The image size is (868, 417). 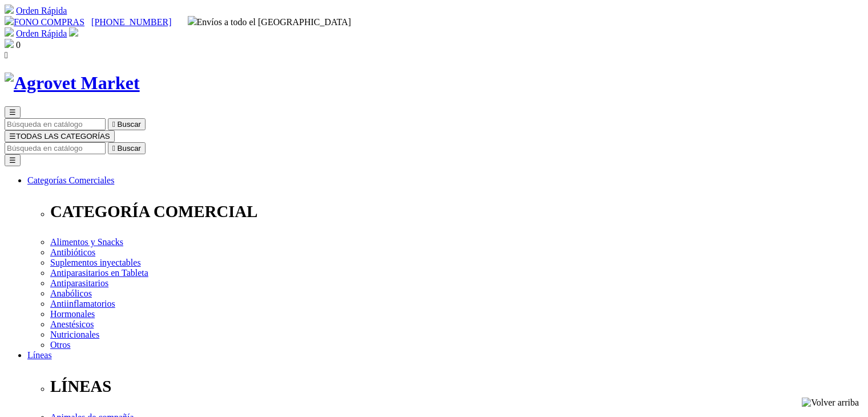 What do you see at coordinates (192, 21) in the screenshot?
I see `img: delivery-truck.svg` at bounding box center [192, 21].